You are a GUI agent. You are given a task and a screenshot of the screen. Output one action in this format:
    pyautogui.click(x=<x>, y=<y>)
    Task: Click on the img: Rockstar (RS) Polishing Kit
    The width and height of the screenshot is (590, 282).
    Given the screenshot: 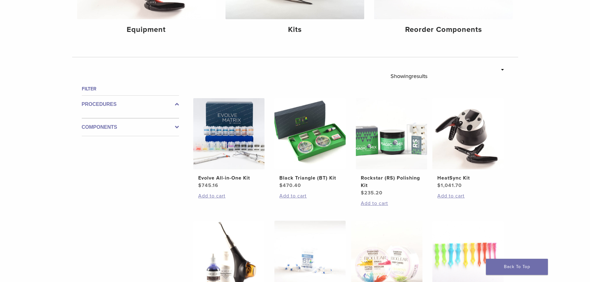 What is the action you would take?
    pyautogui.click(x=391, y=134)
    